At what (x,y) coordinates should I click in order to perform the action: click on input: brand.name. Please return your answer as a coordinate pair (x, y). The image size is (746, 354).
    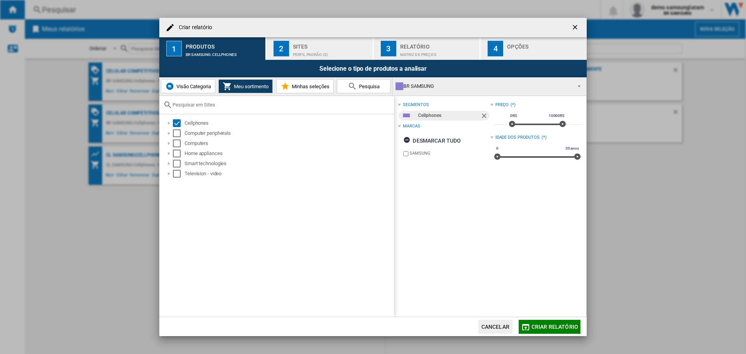
    Looking at the image, I should click on (405, 153).